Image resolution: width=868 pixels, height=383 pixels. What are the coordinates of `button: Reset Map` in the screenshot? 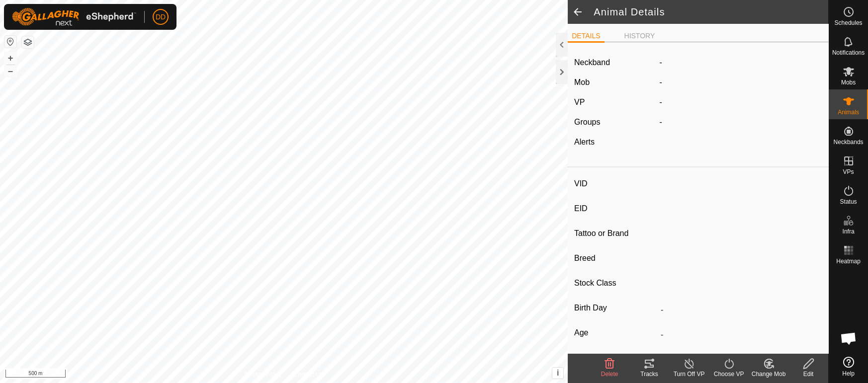 It's located at (10, 42).